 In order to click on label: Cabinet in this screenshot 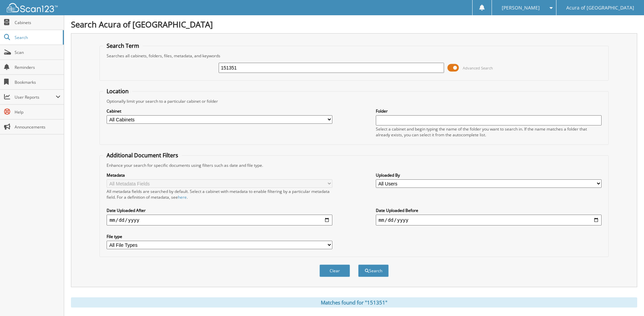, I will do `click(219, 111)`.